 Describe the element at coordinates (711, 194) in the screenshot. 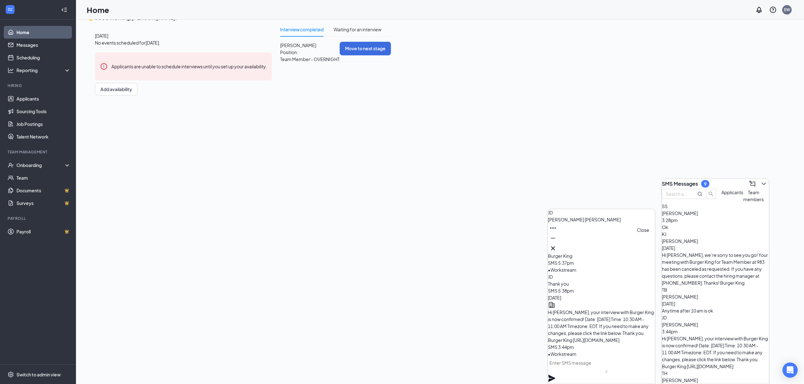

I see `span: search` at that location.